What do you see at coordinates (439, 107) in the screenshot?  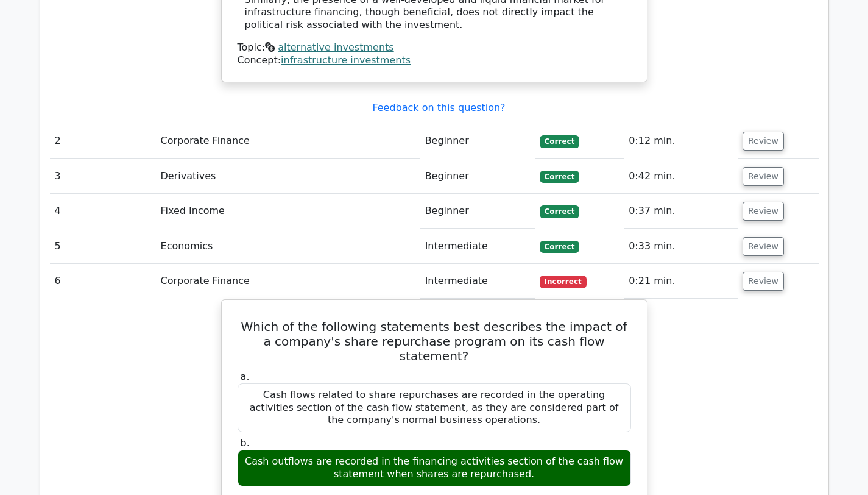 I see `a: Feedback on this question?` at bounding box center [439, 107].